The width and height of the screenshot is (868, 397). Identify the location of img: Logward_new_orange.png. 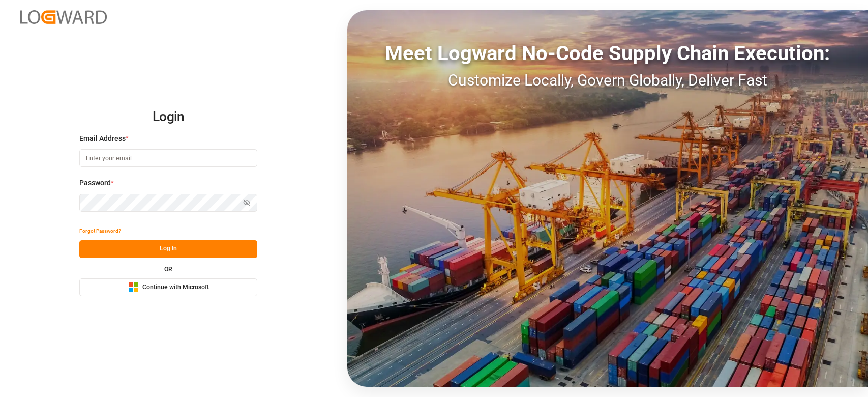
(63, 17).